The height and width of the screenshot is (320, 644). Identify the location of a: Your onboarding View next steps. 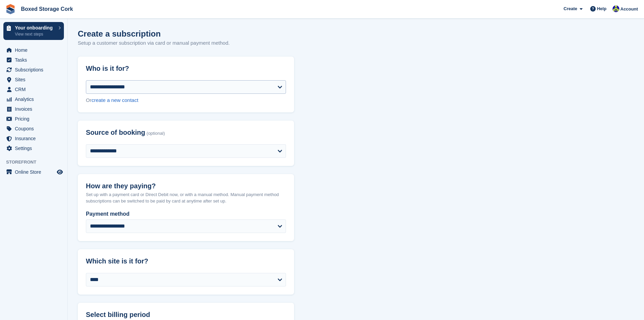
(33, 31).